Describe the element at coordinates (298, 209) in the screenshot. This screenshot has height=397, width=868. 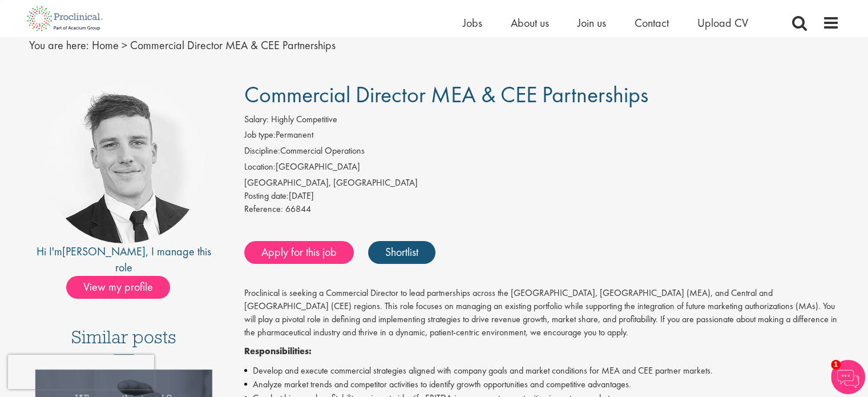
I see `span: 66844` at that location.